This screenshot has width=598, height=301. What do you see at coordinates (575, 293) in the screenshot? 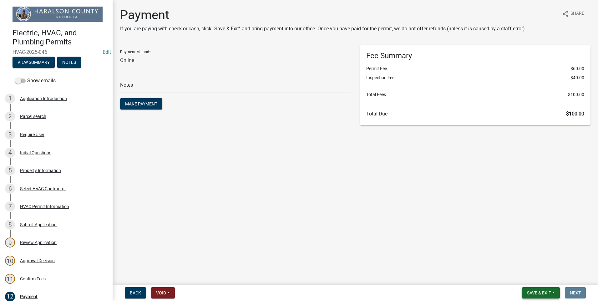
I see `button: Next` at bounding box center [575, 293].